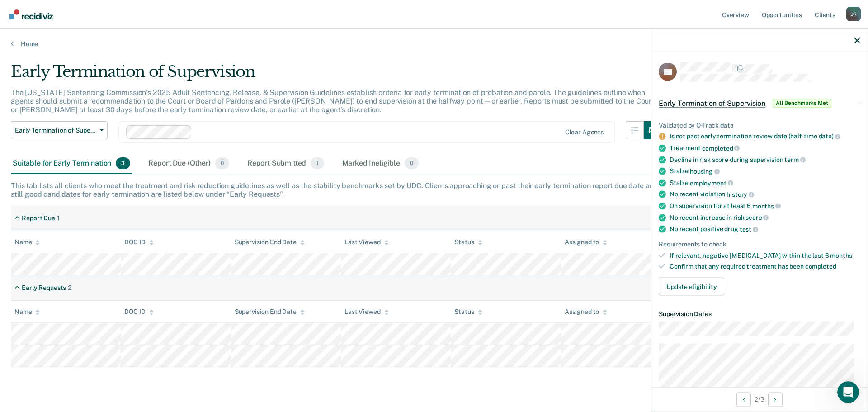 This screenshot has height=412, width=868. What do you see at coordinates (58, 218) in the screenshot?
I see `div: 1` at bounding box center [58, 218].